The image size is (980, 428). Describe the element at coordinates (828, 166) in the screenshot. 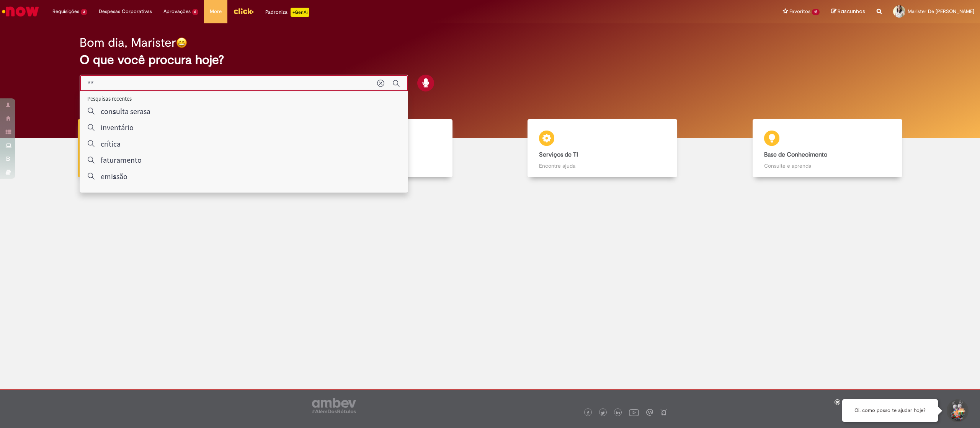

I see `p: Consulte e aprenda` at that location.